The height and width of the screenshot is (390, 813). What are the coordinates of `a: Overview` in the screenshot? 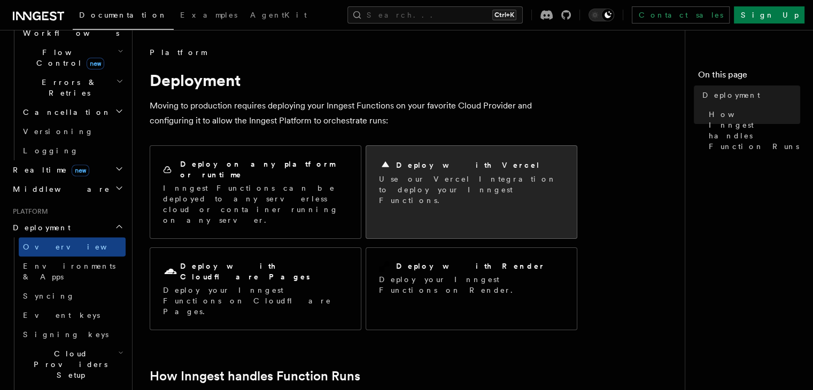 It's located at (72, 247).